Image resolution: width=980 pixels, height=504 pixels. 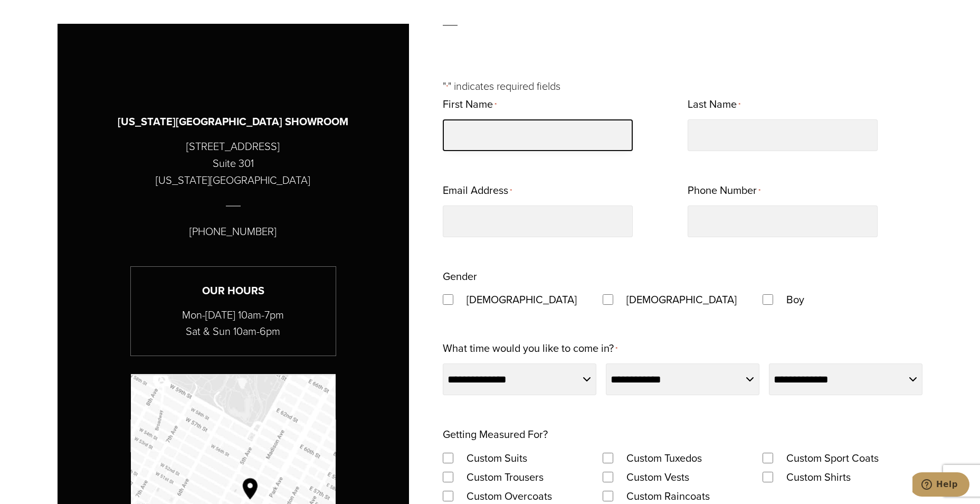 I want to click on label: First Name, so click(x=470, y=105).